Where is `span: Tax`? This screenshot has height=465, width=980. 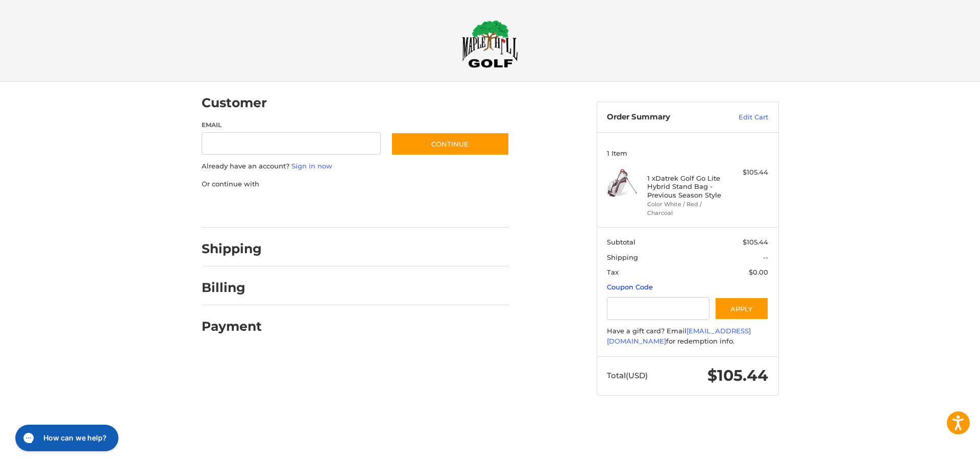
span: Tax is located at coordinates (612, 272).